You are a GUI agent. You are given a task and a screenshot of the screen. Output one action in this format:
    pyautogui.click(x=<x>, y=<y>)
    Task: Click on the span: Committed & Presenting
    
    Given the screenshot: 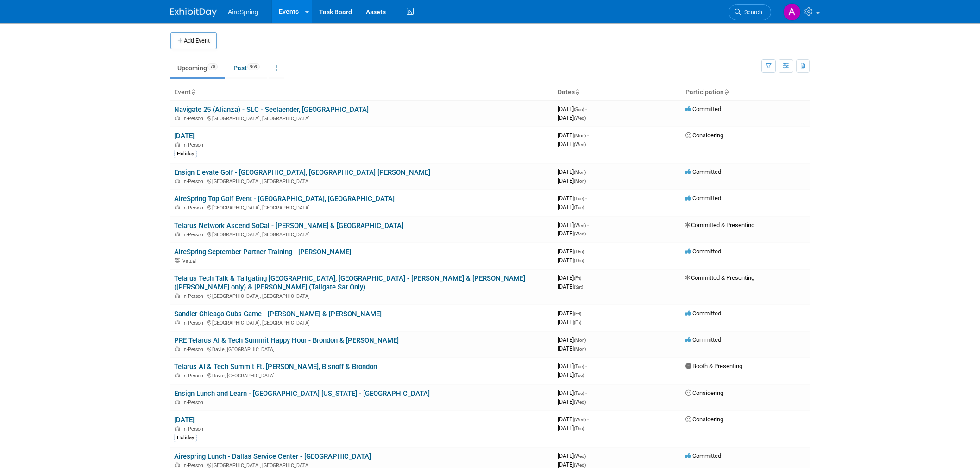 What is the action you would take?
    pyautogui.click(x=719, y=278)
    